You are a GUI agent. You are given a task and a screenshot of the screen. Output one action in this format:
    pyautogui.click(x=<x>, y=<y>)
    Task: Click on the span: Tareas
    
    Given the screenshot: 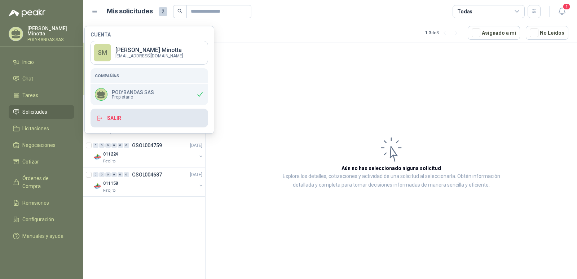 What is the action you would take?
    pyautogui.click(x=30, y=95)
    